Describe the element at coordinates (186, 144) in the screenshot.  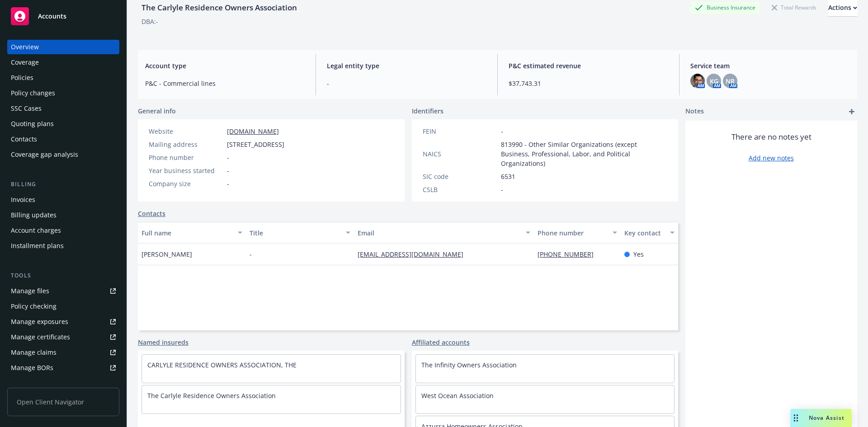
I see `div: Mailing address` at that location.